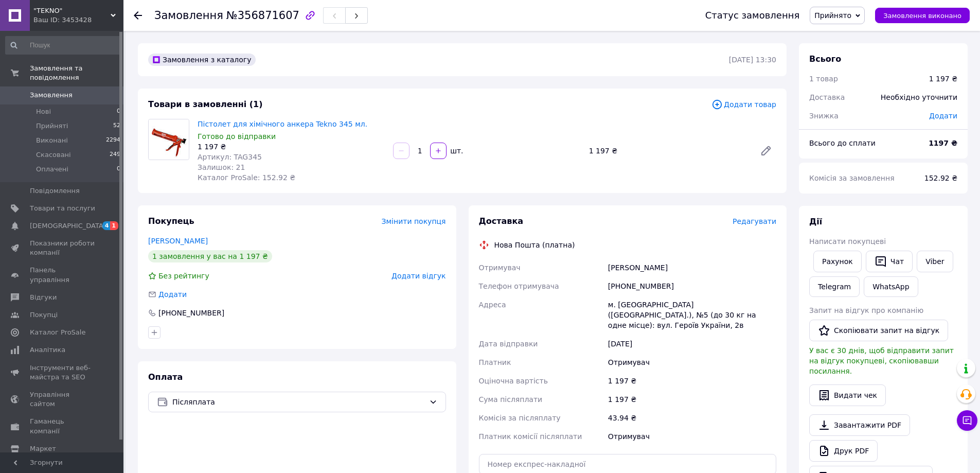 Image resolution: width=980 pixels, height=473 pixels. Describe the element at coordinates (63, 45) in the screenshot. I see `input: Пошук` at that location.